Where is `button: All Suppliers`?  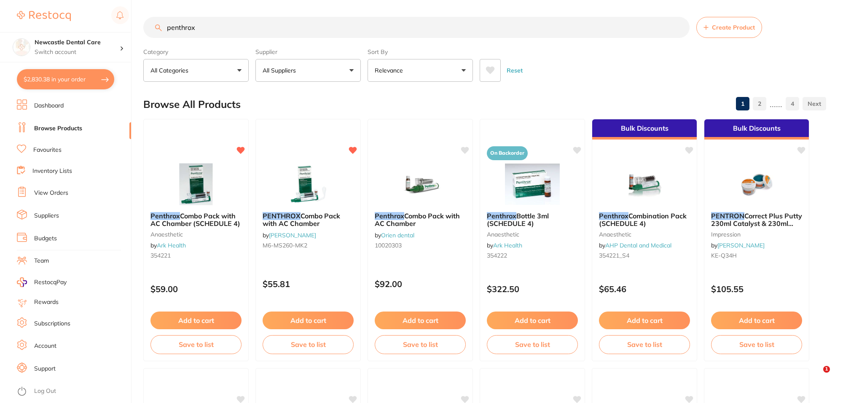
button: All Suppliers is located at coordinates (308, 70).